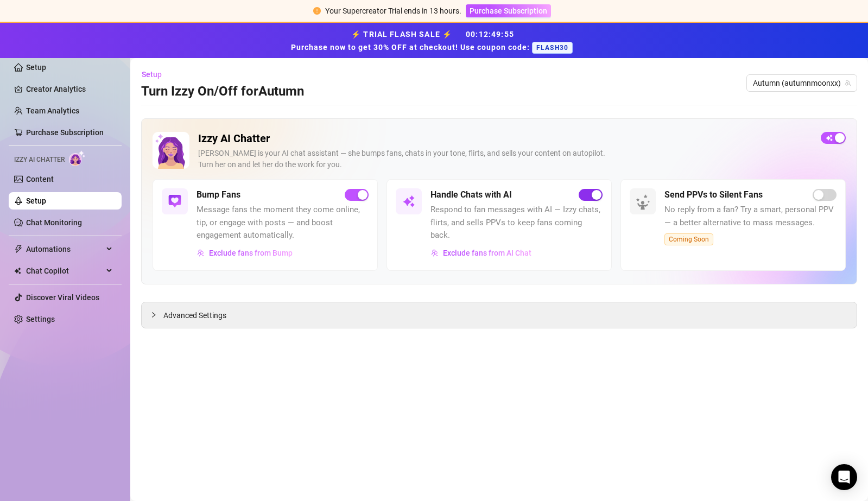  What do you see at coordinates (171, 150) in the screenshot?
I see `img: Izzy AI Chatter` at bounding box center [171, 150].